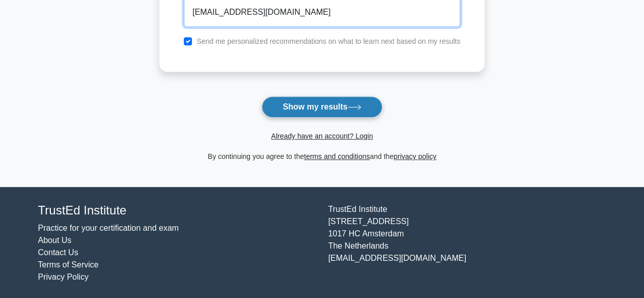 This screenshot has height=298, width=644. What do you see at coordinates (322, 136) in the screenshot?
I see `a: Already have an account? Login` at bounding box center [322, 136].